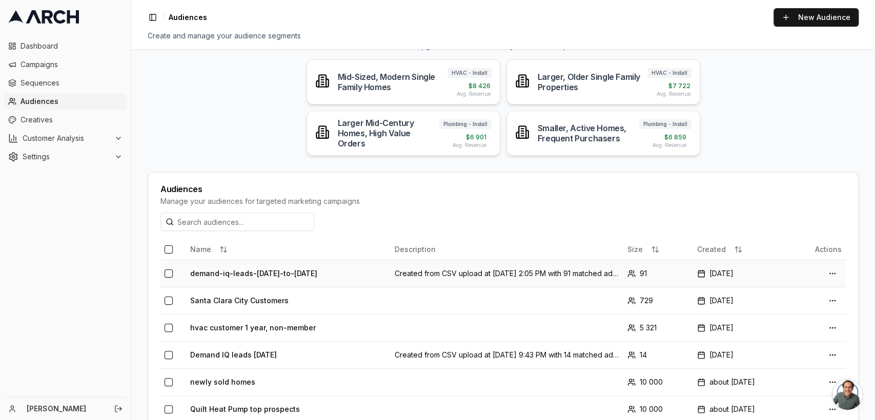 The image size is (875, 420). What do you see at coordinates (118, 409) in the screenshot?
I see `button: Log out` at bounding box center [118, 409].